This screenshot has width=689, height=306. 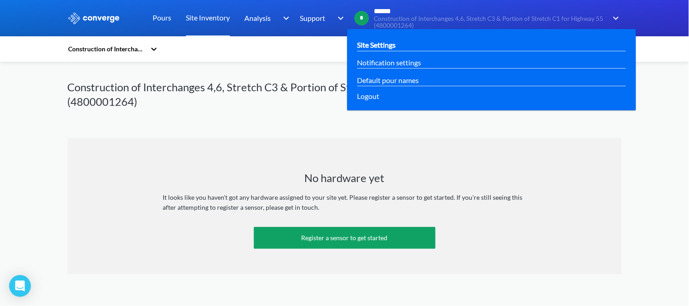 I want to click on a: Notification settings, so click(x=389, y=62).